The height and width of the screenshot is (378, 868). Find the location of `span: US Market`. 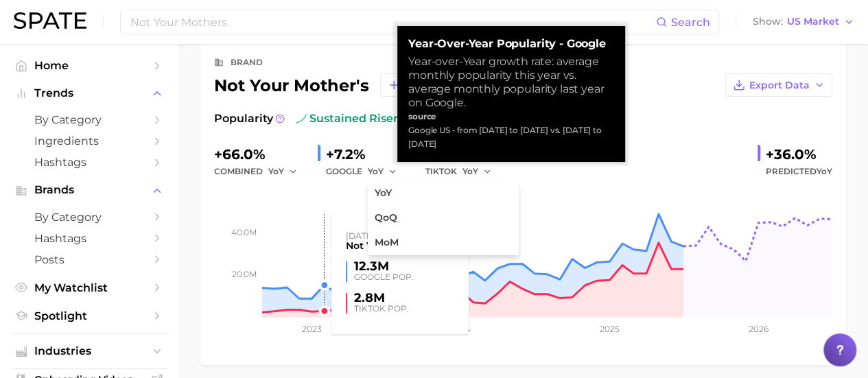

span: US Market is located at coordinates (813, 21).